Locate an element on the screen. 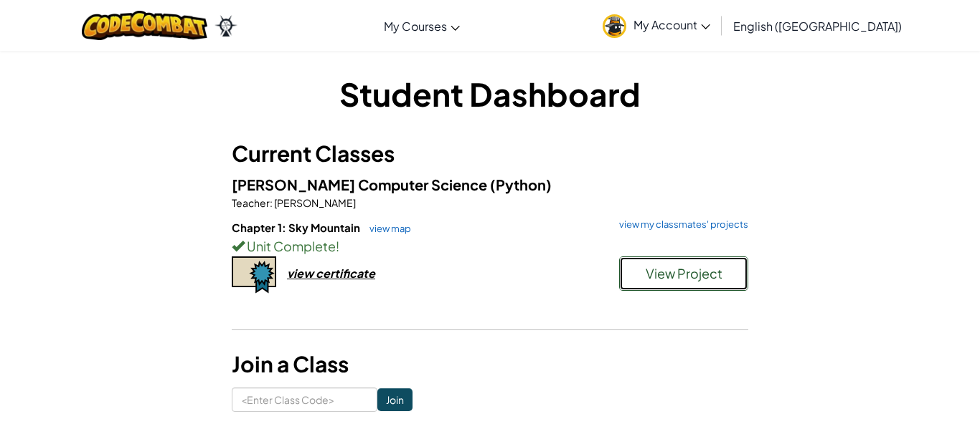 Image resolution: width=980 pixels, height=429 pixels. a: view my classmates' projects is located at coordinates (680, 225).